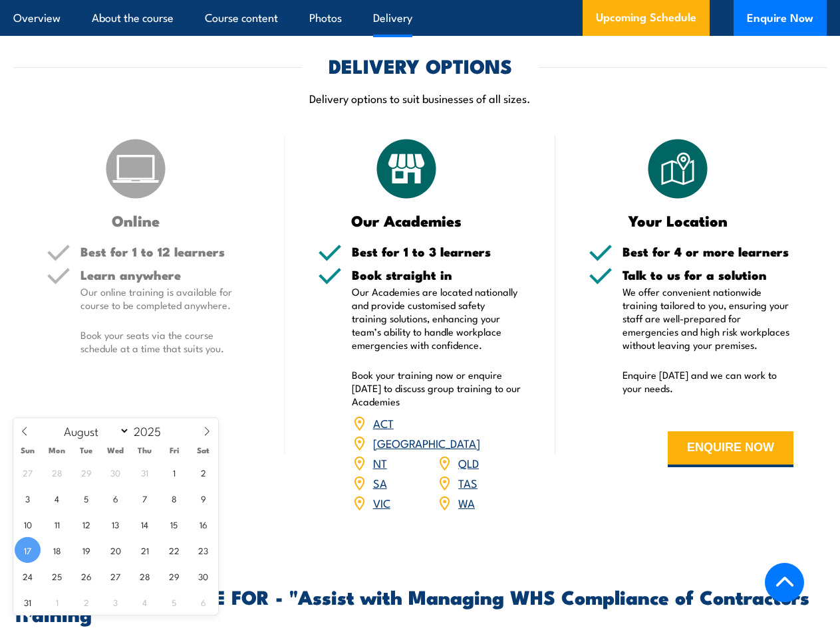  What do you see at coordinates (383, 422) in the screenshot?
I see `a: ACT` at bounding box center [383, 422].